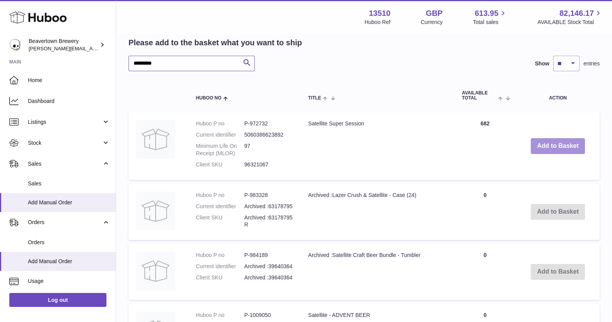  Describe the element at coordinates (268, 315) in the screenshot. I see `dd: P-1009050` at that location.